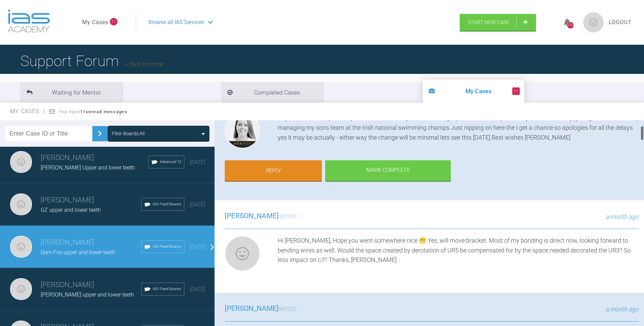 Image resolution: width=644 pixels, height=326 pixels. Describe the element at coordinates (93, 111) in the screenshot. I see `span: You have` at that location.